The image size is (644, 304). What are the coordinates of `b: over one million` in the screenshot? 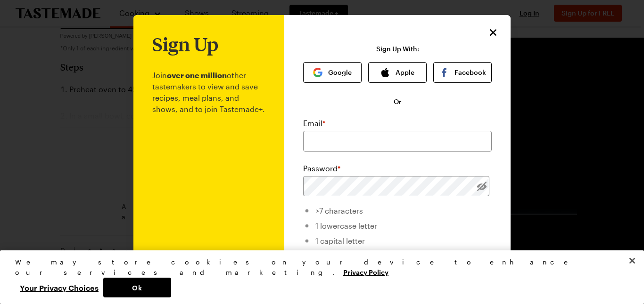 It's located at (197, 75).